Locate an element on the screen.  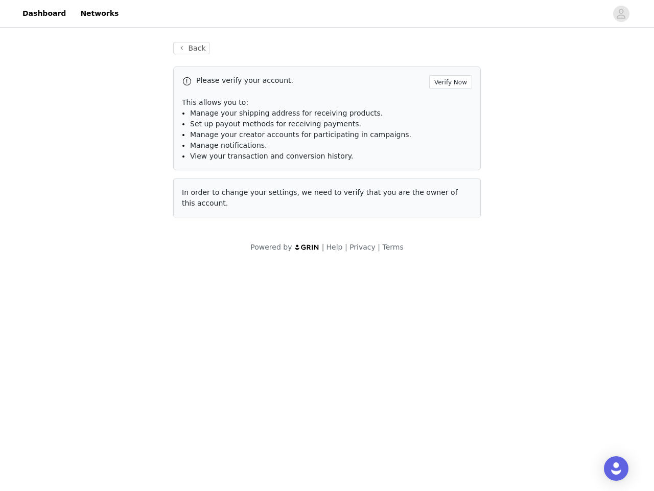
button: Verify Now is located at coordinates (451, 82).